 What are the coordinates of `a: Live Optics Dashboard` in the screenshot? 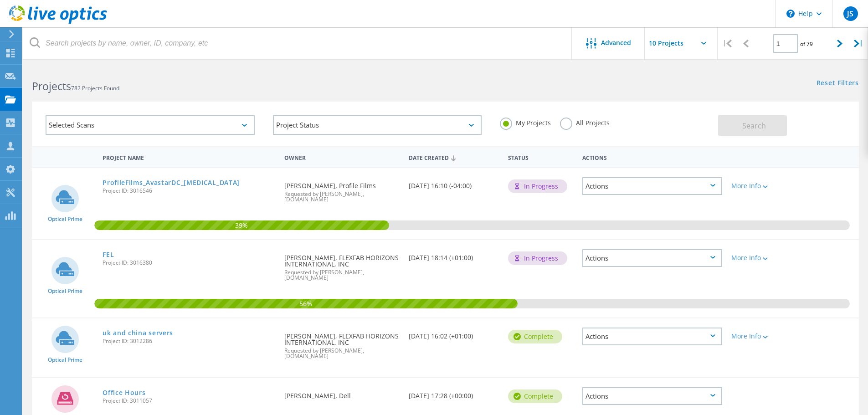 It's located at (58, 22).